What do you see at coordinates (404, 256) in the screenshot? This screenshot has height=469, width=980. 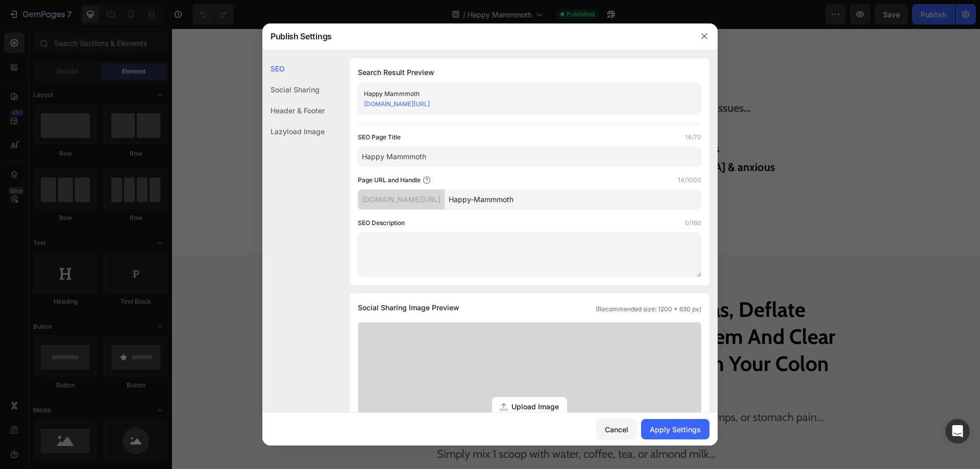 I see `p: You Do NOT Need To “Clean Up” Your Diet:` at bounding box center [404, 256].